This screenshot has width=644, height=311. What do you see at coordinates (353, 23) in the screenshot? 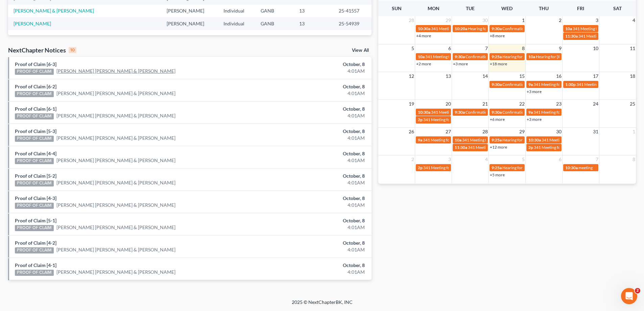
I see `td: 25-54939` at bounding box center [353, 23].